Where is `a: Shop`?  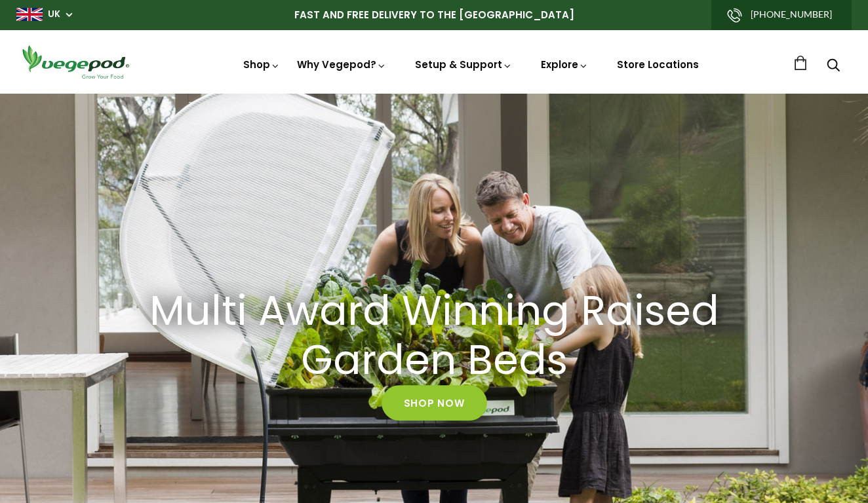
a: Shop is located at coordinates (262, 64).